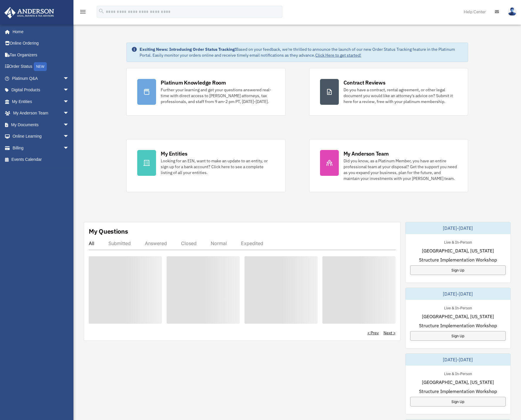  Describe the element at coordinates (41, 113) in the screenshot. I see `a: My Anderson Teamarrow_drop_down` at that location.